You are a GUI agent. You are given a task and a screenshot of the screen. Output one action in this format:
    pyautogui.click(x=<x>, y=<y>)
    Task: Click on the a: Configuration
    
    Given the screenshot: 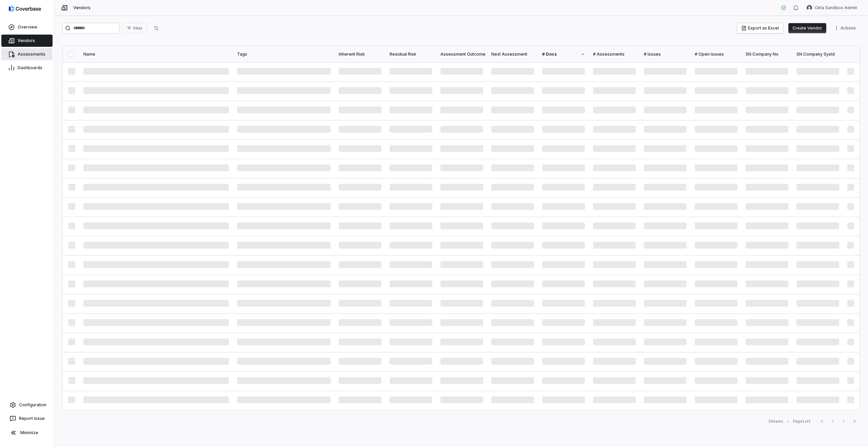 What is the action you would take?
    pyautogui.click(x=26, y=405)
    